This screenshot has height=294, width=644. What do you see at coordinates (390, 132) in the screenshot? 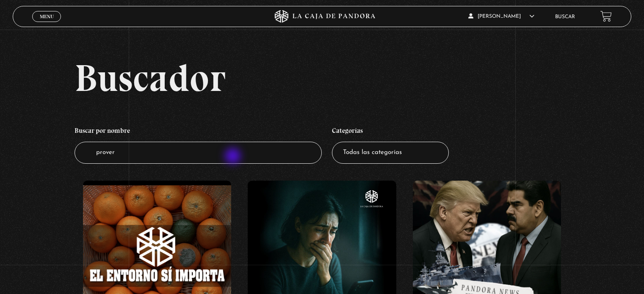
I see `h4: Categorías` at bounding box center [390, 132].